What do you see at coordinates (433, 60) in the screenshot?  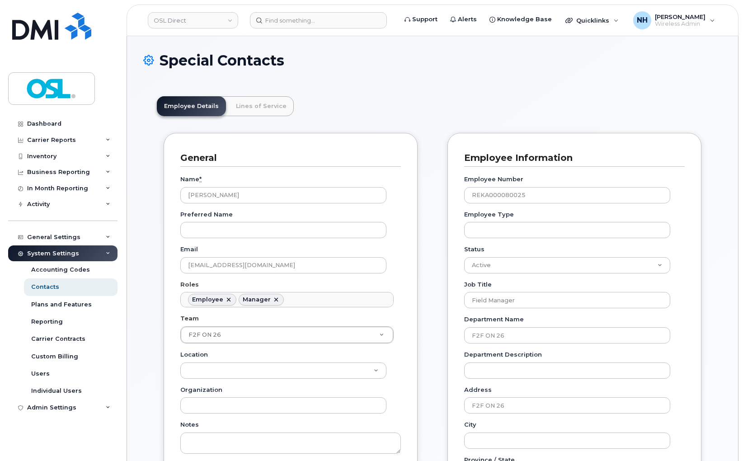 I see `h1: Special Contacts` at bounding box center [433, 60].